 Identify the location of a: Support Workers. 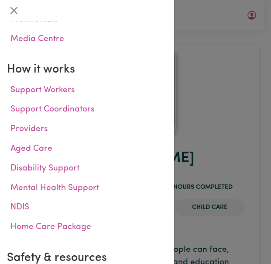
(87, 90).